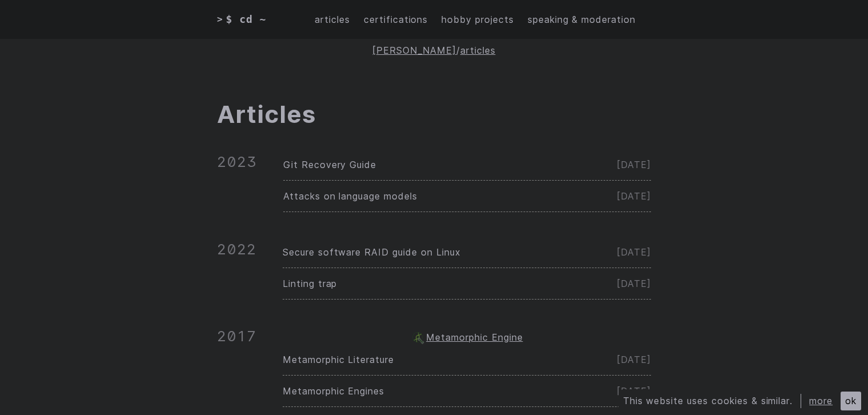  Describe the element at coordinates (474, 337) in the screenshot. I see `a: Metamorphic Engine` at that location.